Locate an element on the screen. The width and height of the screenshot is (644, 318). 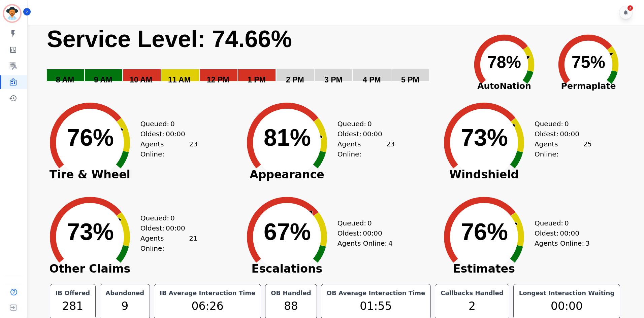
div: 88 is located at coordinates (291, 306).